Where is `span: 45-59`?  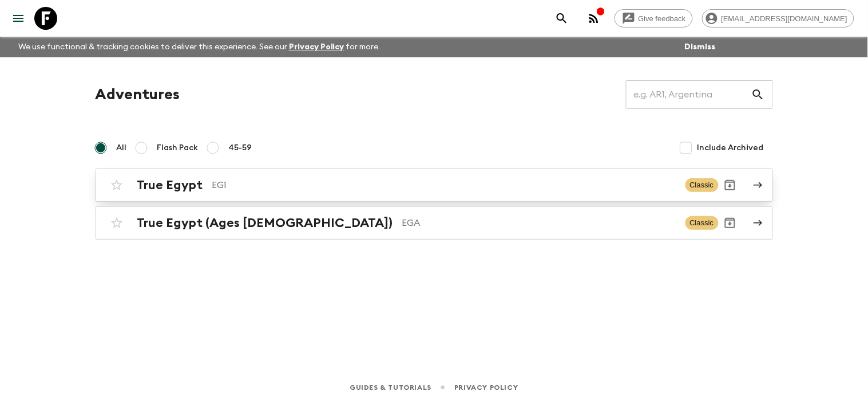 span: 45-59 is located at coordinates (240, 148).